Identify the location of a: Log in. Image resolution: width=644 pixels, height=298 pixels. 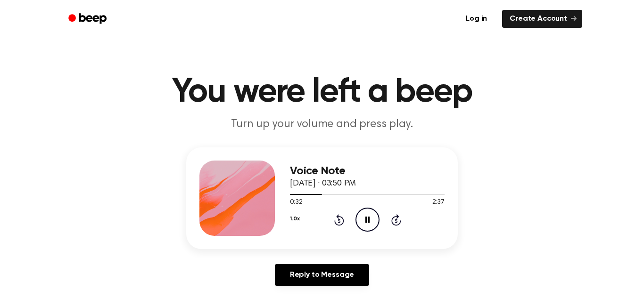
(476, 19).